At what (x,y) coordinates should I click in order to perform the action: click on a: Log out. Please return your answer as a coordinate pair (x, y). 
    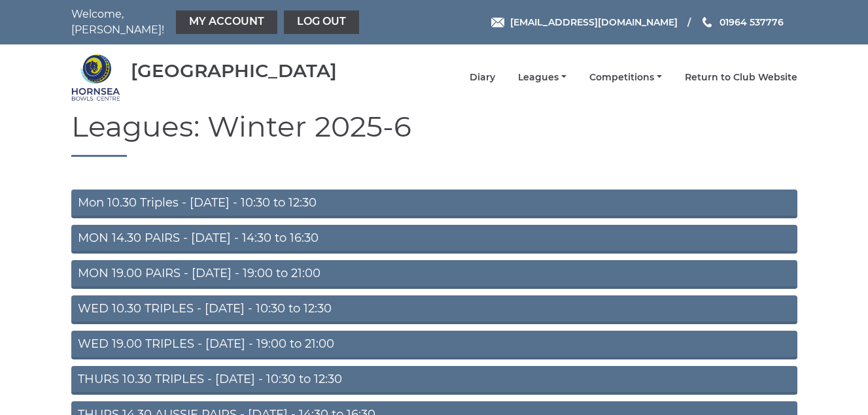
    Looking at the image, I should click on (321, 22).